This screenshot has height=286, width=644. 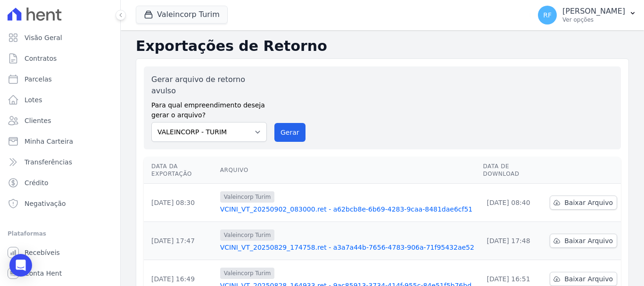 What do you see at coordinates (43, 38) in the screenshot?
I see `span: Visão Geral` at bounding box center [43, 38].